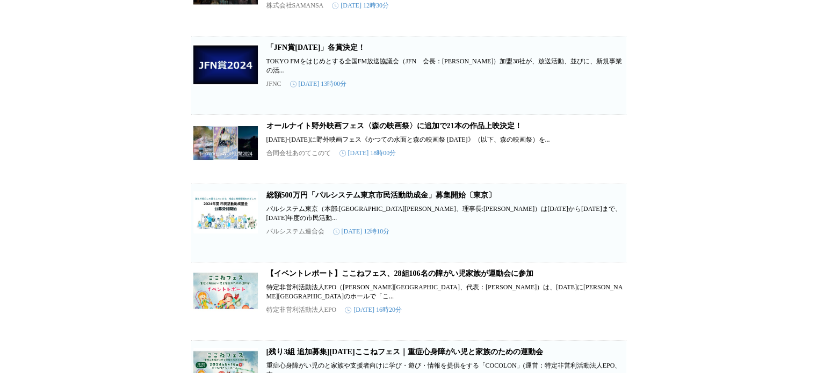 The height and width of the screenshot is (373, 817). What do you see at coordinates (226, 143) in the screenshot?
I see `img: オールナイト野外映画フェス〈森の映画祭〉に追加で21本の作品上映決定！` at bounding box center [226, 143].